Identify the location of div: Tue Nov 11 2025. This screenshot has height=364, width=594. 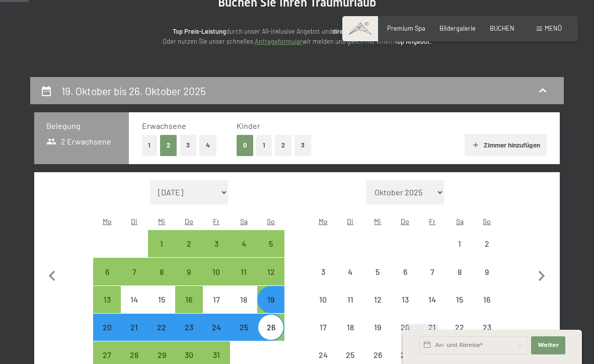
(350, 299).